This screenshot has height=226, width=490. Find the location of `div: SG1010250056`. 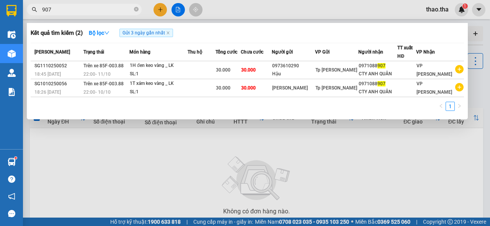

div: SG1010250056 is located at coordinates (58, 84).